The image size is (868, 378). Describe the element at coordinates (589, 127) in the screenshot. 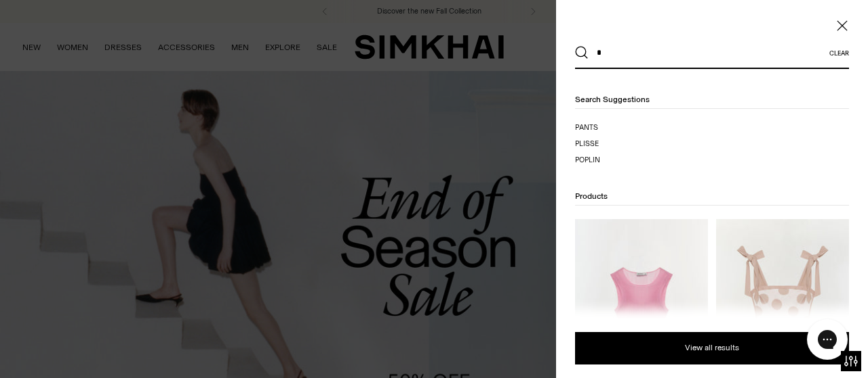

I see `span: ants` at that location.